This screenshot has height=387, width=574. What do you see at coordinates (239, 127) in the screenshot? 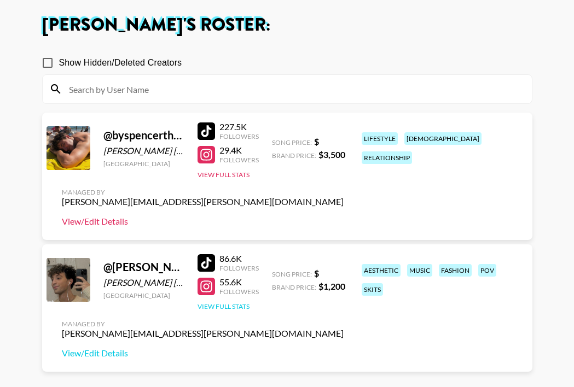
I see `div: 227.5K` at bounding box center [239, 127].